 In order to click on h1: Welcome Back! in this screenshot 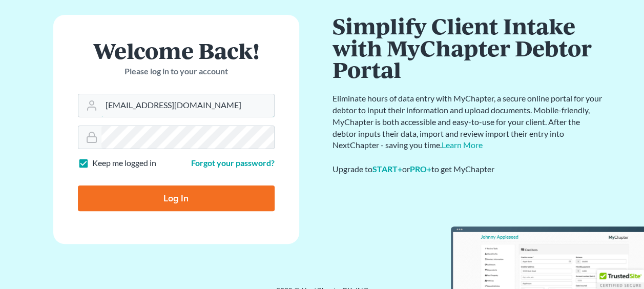, I will do `click(176, 50)`.